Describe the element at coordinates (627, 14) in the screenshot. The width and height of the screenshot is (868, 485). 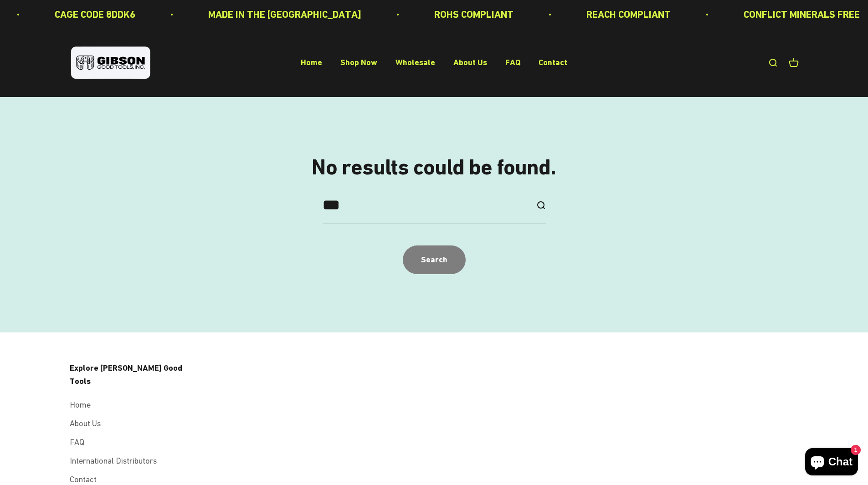
I see `p: REACH COMPLIANT` at that location.